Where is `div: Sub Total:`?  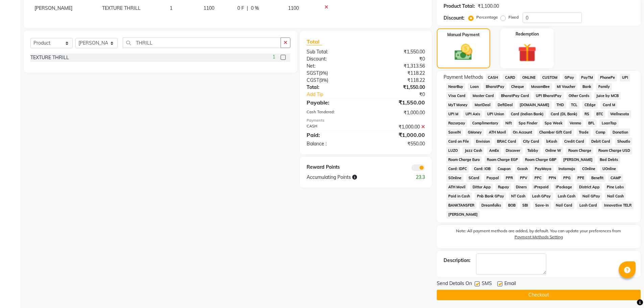
div: Sub Total: is located at coordinates (334, 52).